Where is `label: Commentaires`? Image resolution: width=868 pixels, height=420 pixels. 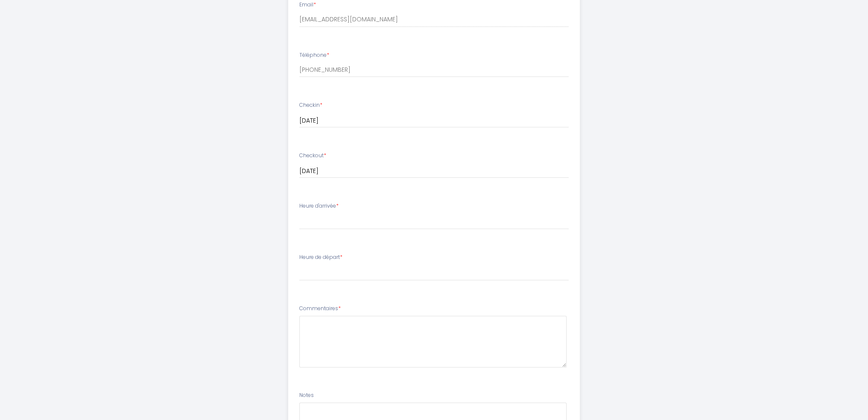
label: Commentaires is located at coordinates (319, 309).